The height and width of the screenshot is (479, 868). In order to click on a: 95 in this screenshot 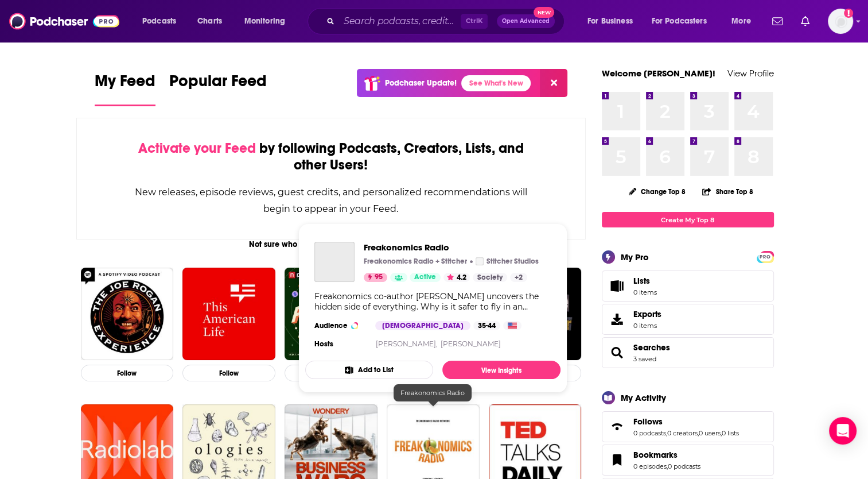, I will do `click(375, 277)`.